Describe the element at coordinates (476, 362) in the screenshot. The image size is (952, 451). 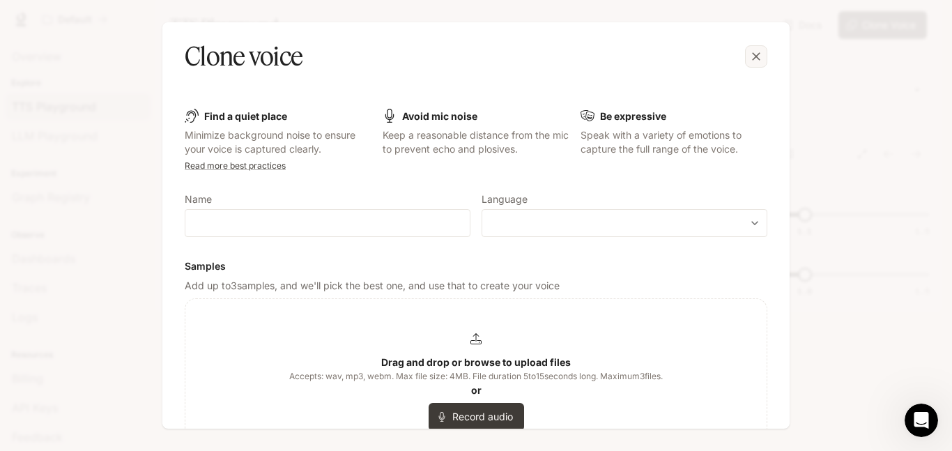
I see `b: Drag and drop or browse to upload files` at that location.